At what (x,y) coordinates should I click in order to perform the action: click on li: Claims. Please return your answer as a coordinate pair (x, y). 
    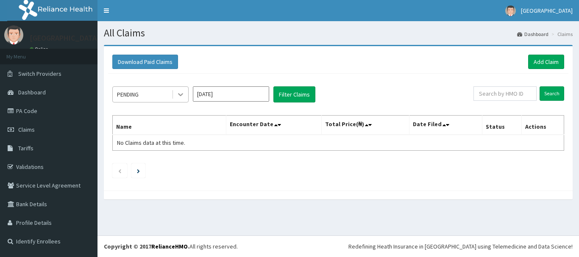
    Looking at the image, I should click on (560, 34).